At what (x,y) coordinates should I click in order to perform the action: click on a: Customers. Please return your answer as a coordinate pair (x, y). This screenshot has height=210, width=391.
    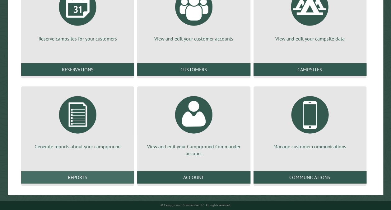
    Looking at the image, I should click on (193, 69).